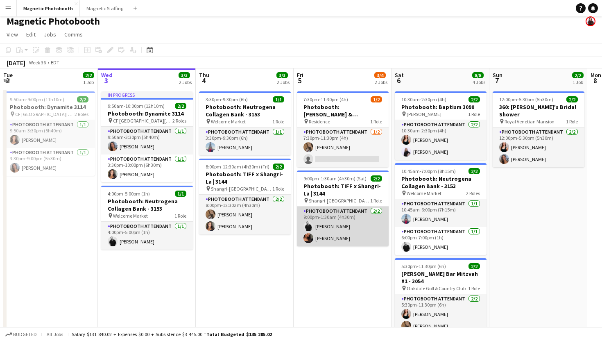 This screenshot has height=341, width=602. I want to click on span: 3/4, so click(380, 75).